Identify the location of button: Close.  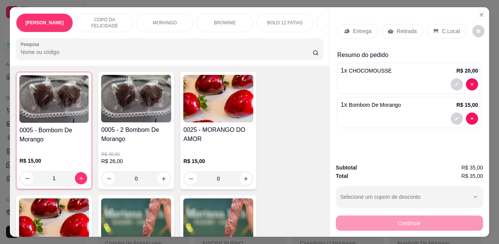
(481, 15).